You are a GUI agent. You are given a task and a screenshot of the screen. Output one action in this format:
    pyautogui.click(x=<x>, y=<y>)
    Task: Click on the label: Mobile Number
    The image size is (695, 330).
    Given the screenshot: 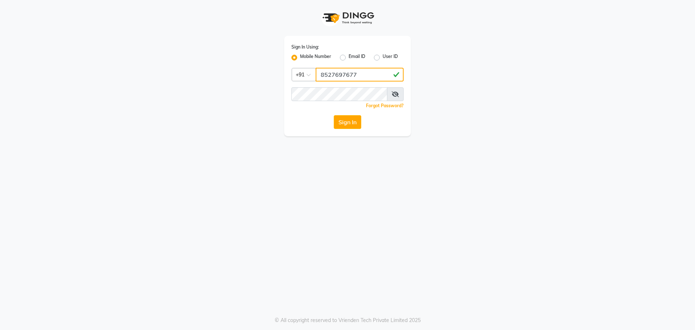 What is the action you would take?
    pyautogui.click(x=315, y=58)
    